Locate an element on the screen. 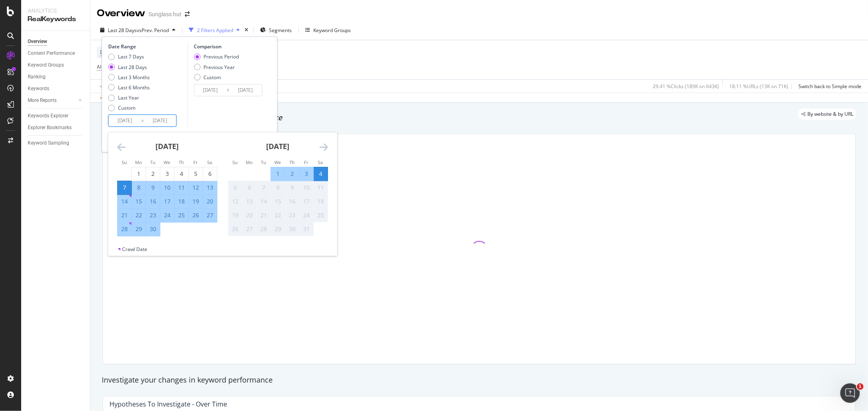 The height and width of the screenshot is (411, 868). td: Selected. Wednesday, September 24, 2025 is located at coordinates (167, 215).